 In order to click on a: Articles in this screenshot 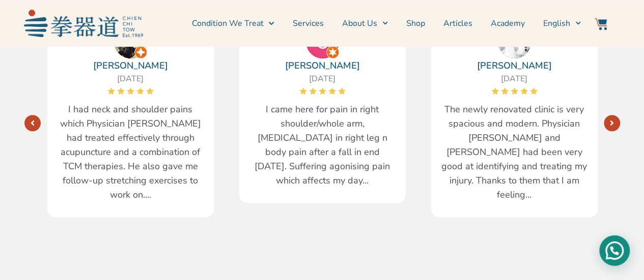, I will do `click(458, 23)`.